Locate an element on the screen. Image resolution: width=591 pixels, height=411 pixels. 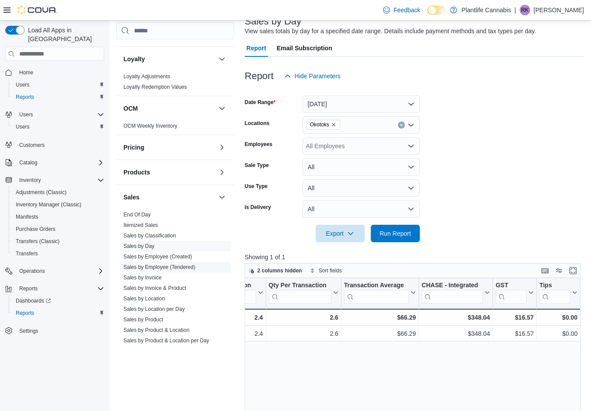
label: Locations is located at coordinates (257, 123).